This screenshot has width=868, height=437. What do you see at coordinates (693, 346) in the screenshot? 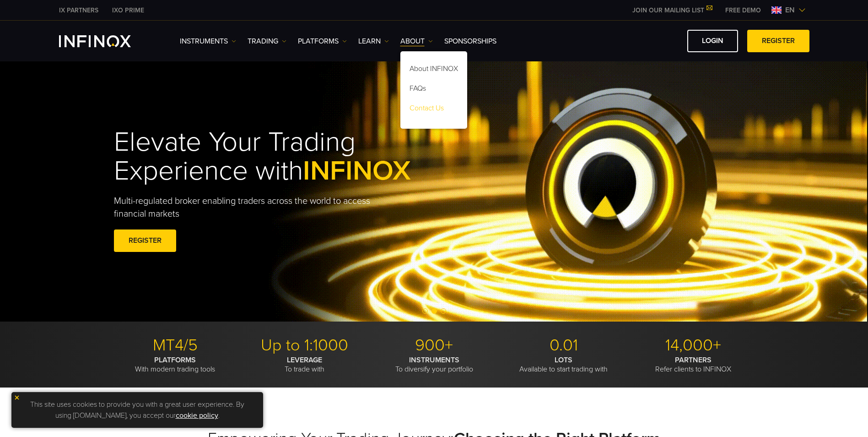
I see `p: 14,000+` at bounding box center [693, 346].